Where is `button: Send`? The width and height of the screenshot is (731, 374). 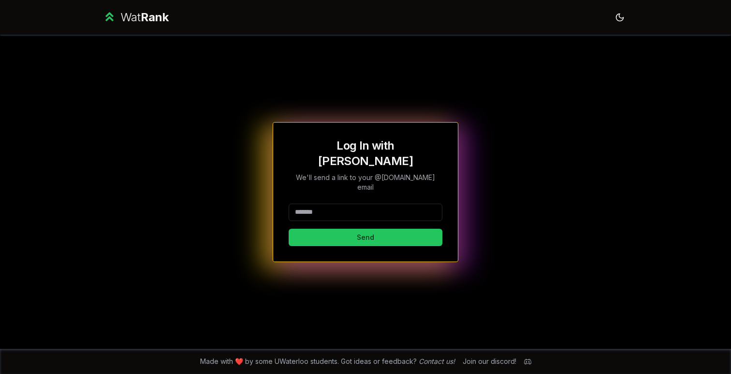
button: Send is located at coordinates (365, 238).